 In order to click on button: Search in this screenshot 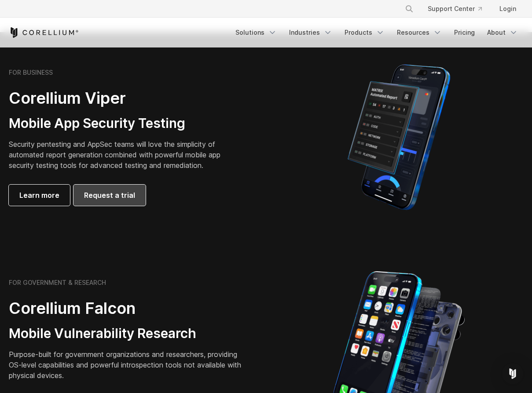, I will do `click(409, 9)`.